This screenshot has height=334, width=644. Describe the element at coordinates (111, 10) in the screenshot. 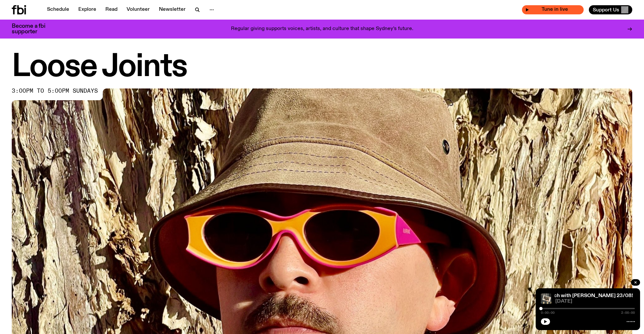

I see `a: Read` at that location.